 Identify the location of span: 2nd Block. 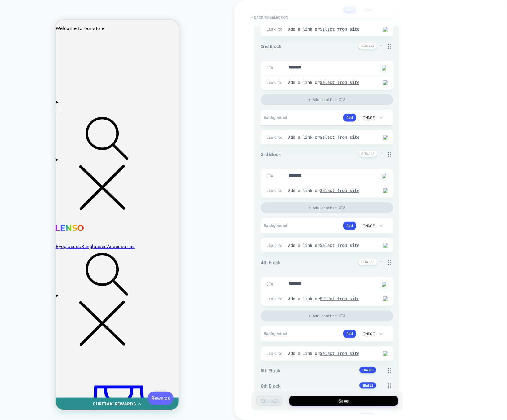
(271, 46).